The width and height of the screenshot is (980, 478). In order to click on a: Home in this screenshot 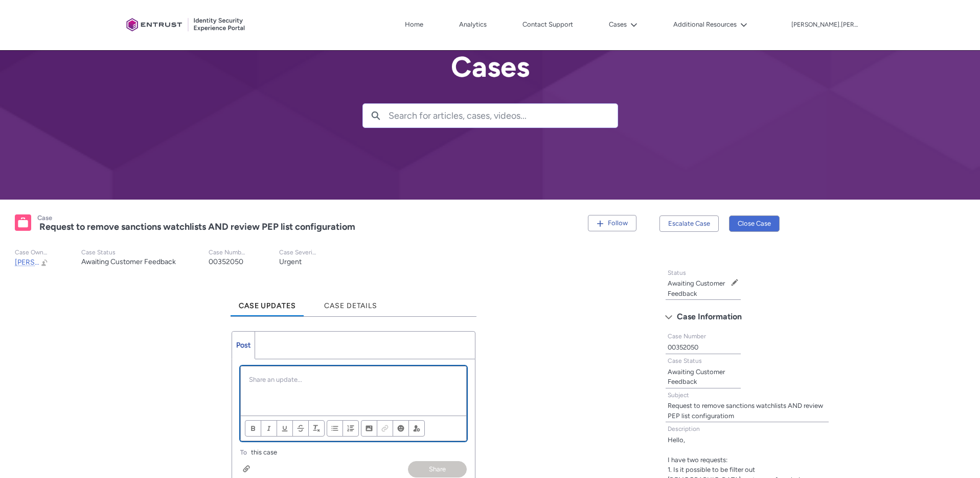, I will do `click(414, 25)`.